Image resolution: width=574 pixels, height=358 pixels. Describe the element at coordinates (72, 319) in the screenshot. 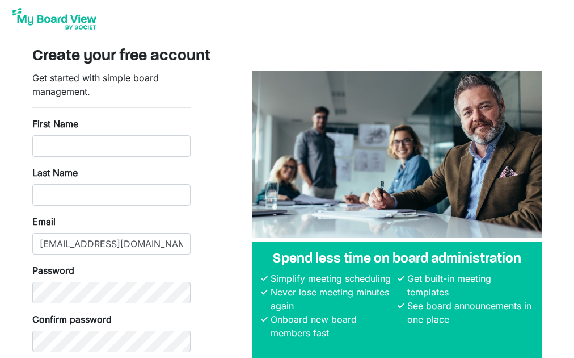

I see `label: Confirm password` at that location.